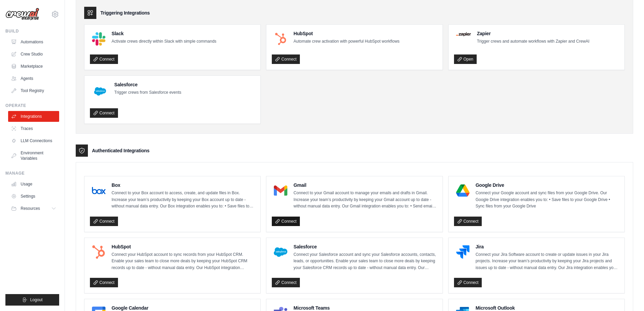 This screenshot has height=311, width=644. What do you see at coordinates (183, 185) in the screenshot?
I see `h4: Box` at bounding box center [183, 185].